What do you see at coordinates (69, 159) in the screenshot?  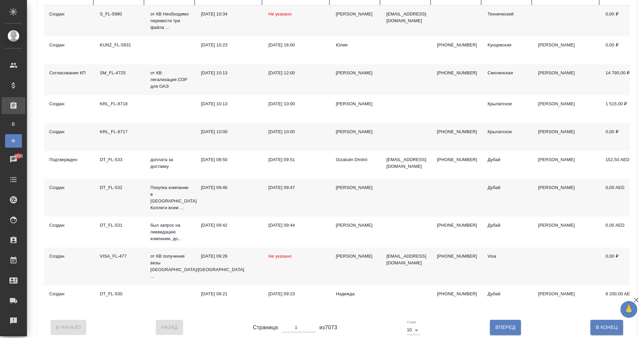 I see `div: Подтвержден` at bounding box center [69, 159].